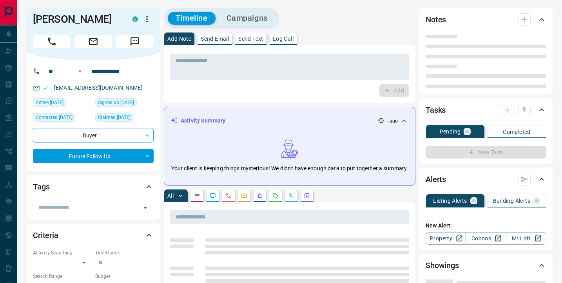 The image size is (562, 283). What do you see at coordinates (93, 236) in the screenshot?
I see `div: Criteria` at bounding box center [93, 236].